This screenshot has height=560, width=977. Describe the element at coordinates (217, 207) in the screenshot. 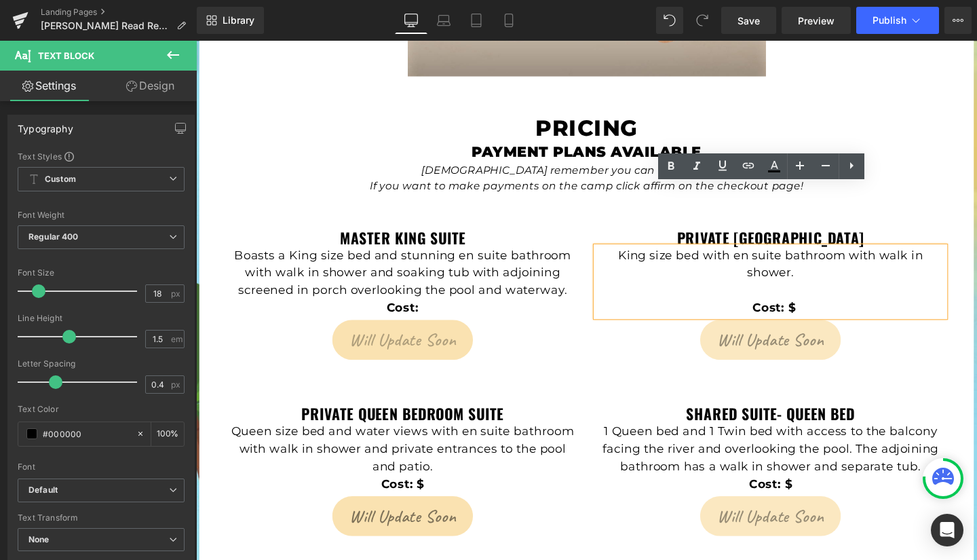

I see `strong: Master King Suite` at that location.